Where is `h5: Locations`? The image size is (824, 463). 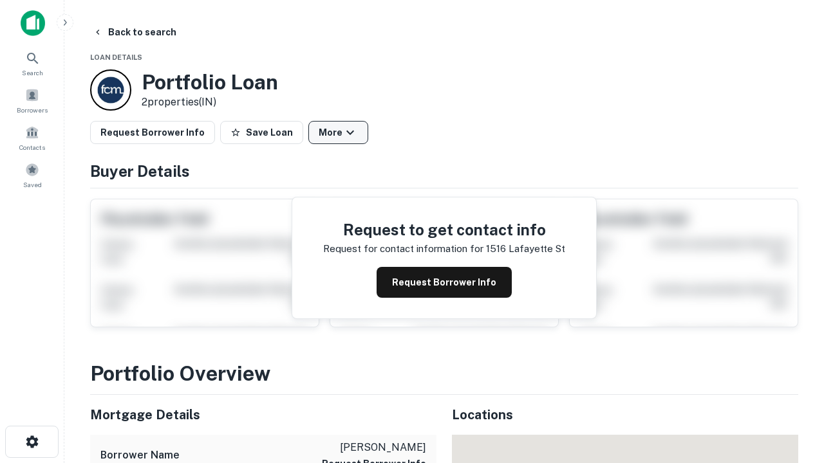 h5: Locations is located at coordinates (625, 415).